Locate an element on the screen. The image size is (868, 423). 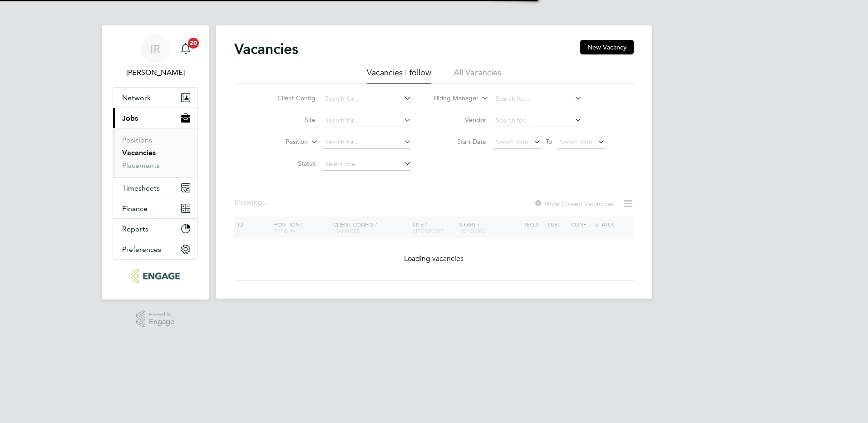
div: Jobs is located at coordinates (155, 152).